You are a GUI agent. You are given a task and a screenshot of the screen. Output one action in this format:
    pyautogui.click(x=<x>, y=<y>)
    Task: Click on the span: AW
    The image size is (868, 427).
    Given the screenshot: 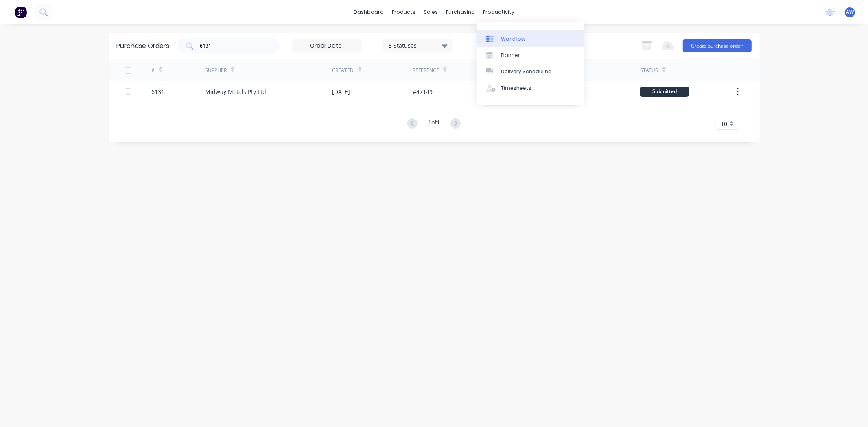 What is the action you would take?
    pyautogui.click(x=850, y=12)
    